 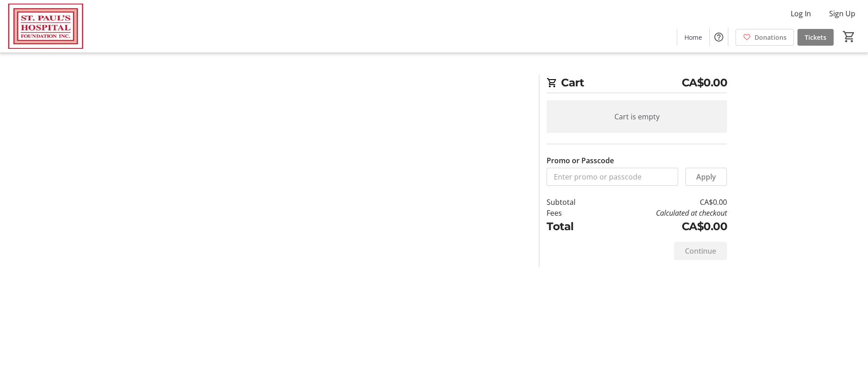 What do you see at coordinates (764, 37) in the screenshot?
I see `a: Donations` at bounding box center [764, 37].